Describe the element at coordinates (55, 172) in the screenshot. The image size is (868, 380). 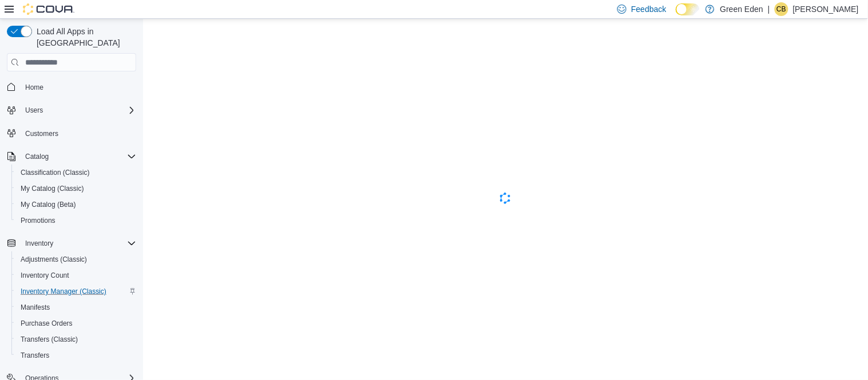
I see `a: Classification (Classic)` at that location.